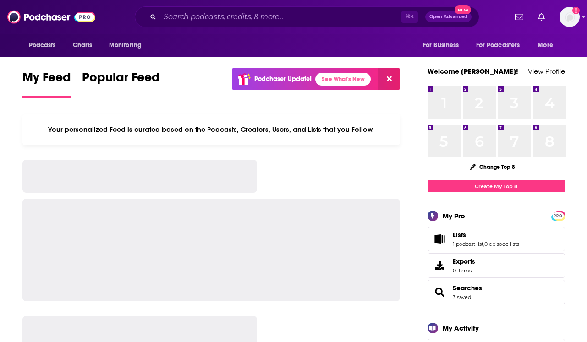  I want to click on div: My Activity, so click(460, 328).